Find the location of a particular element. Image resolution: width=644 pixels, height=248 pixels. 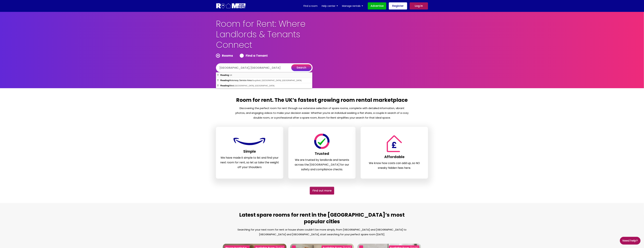

a: Find out More is located at coordinates (322, 191).